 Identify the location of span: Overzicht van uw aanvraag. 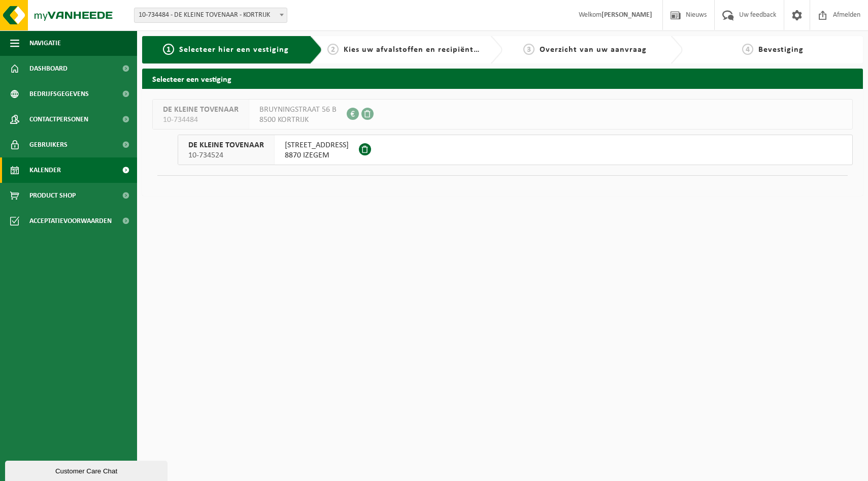
(593, 50).